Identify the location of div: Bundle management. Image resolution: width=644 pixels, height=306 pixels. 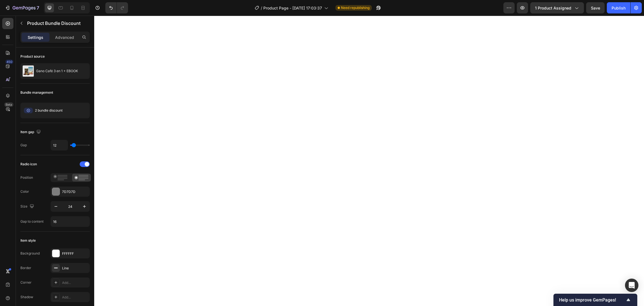
(37, 92).